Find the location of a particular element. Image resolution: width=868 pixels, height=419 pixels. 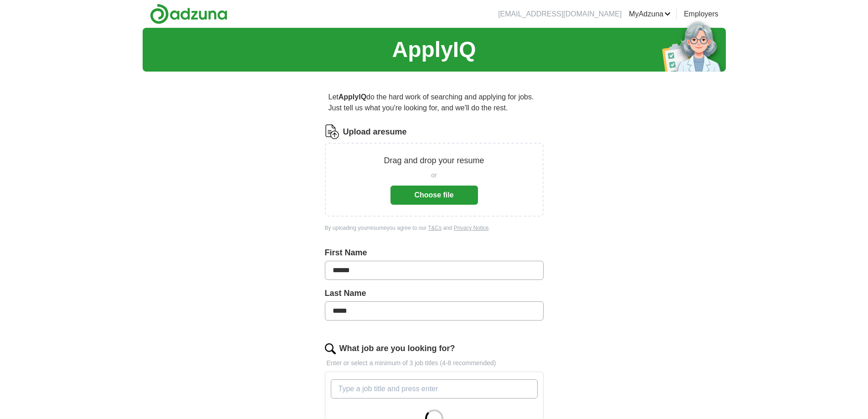

label: What job are you looking for? is located at coordinates (397, 348).